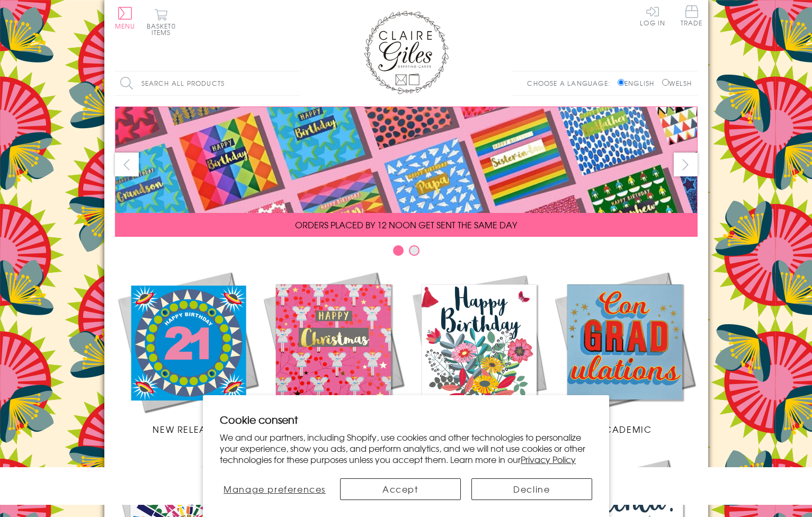  I want to click on a: Log In, so click(652, 16).